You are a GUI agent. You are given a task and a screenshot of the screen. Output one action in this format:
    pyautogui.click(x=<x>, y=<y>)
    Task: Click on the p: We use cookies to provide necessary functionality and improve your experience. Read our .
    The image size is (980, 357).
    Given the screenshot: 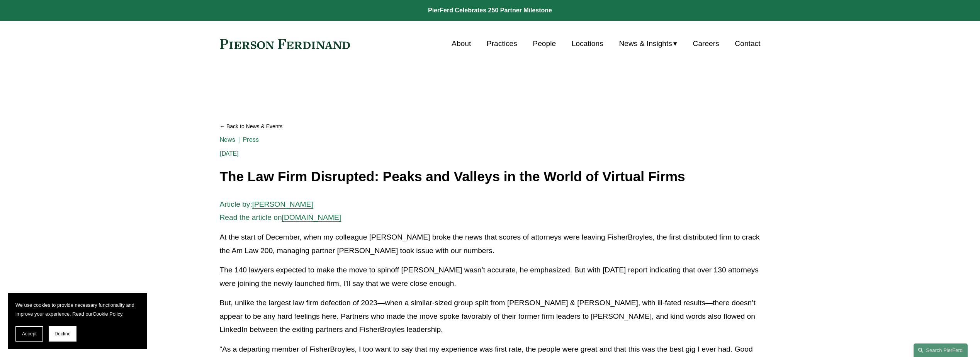 What is the action you would take?
    pyautogui.click(x=77, y=309)
    